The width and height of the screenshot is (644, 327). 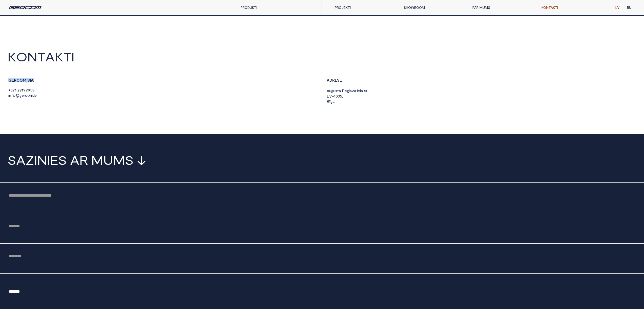 What do you see at coordinates (434, 8) in the screenshot?
I see `a: SHOWROOM` at bounding box center [434, 8].